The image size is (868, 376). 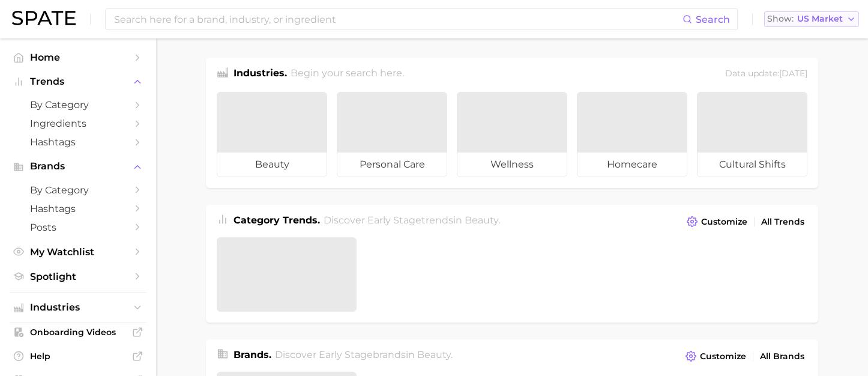 I want to click on a: homecare, so click(x=633, y=135).